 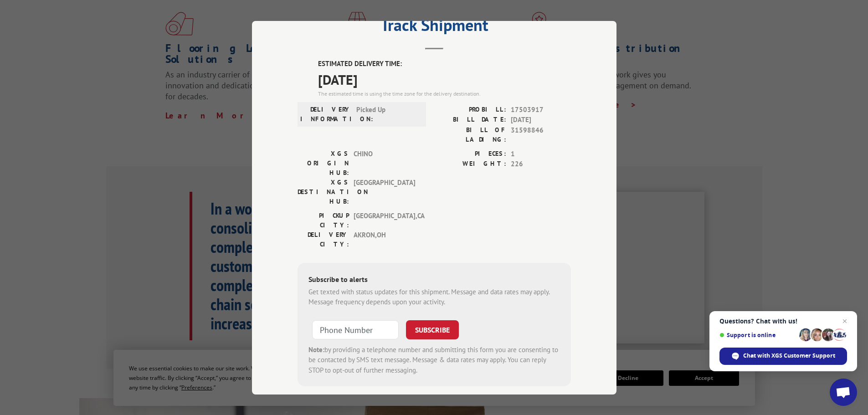 I want to click on span: CHINO, so click(x=384, y=163).